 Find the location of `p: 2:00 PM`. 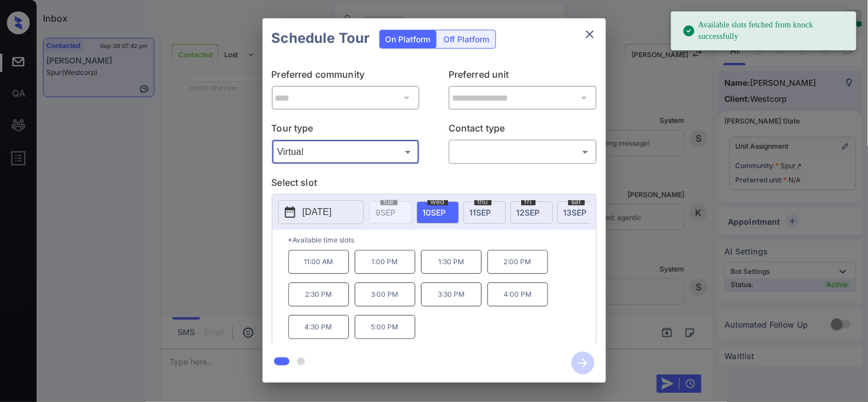

p: 2:00 PM is located at coordinates (518, 262).